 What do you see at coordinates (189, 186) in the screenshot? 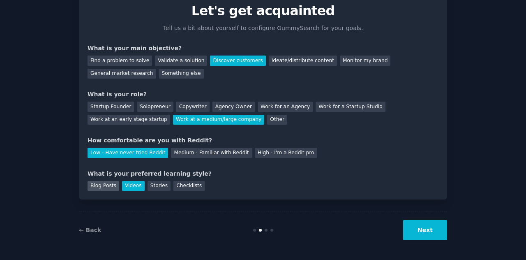
I see `div: Checklists` at bounding box center [189, 186].